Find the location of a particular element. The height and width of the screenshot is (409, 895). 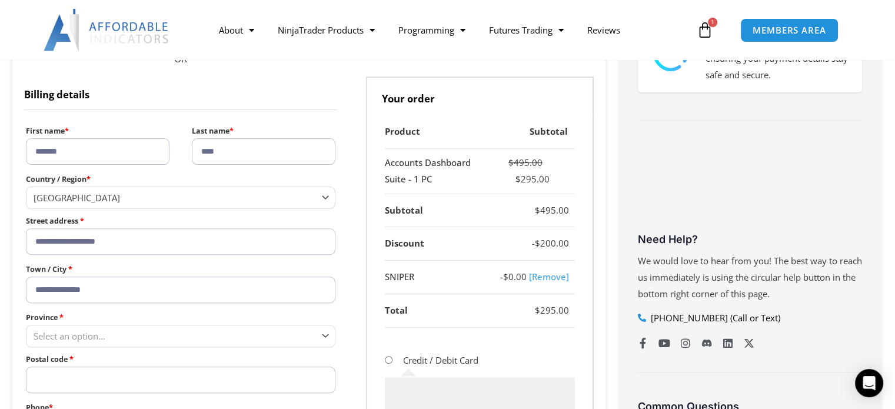

label: First name is located at coordinates (98, 131).